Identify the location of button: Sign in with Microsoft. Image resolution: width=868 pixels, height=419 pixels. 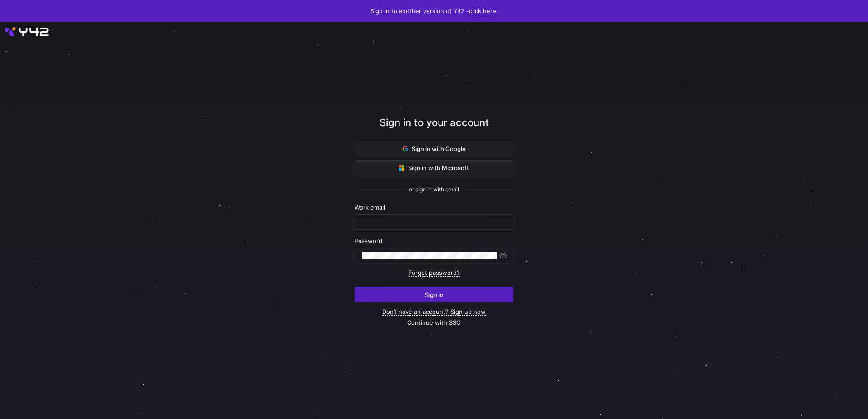
(434, 167).